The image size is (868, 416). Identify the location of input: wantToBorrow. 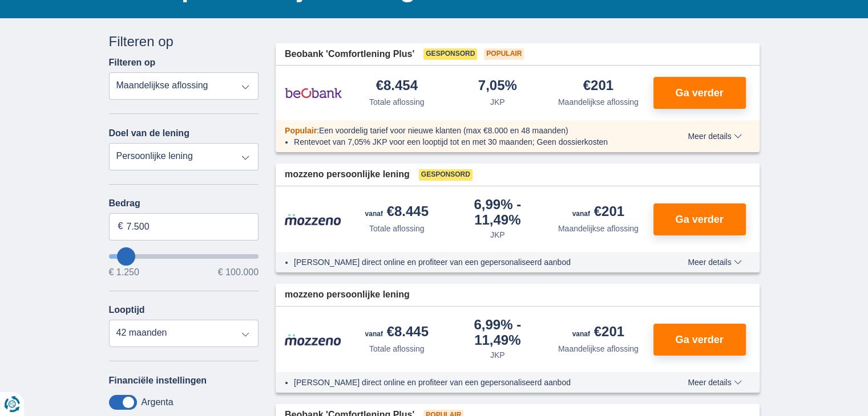
(184, 257).